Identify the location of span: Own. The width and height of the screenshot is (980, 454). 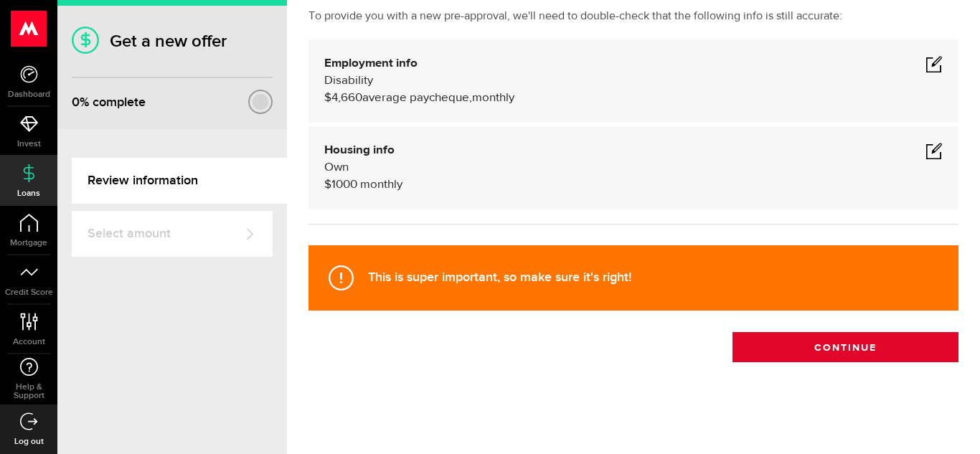
(337, 167).